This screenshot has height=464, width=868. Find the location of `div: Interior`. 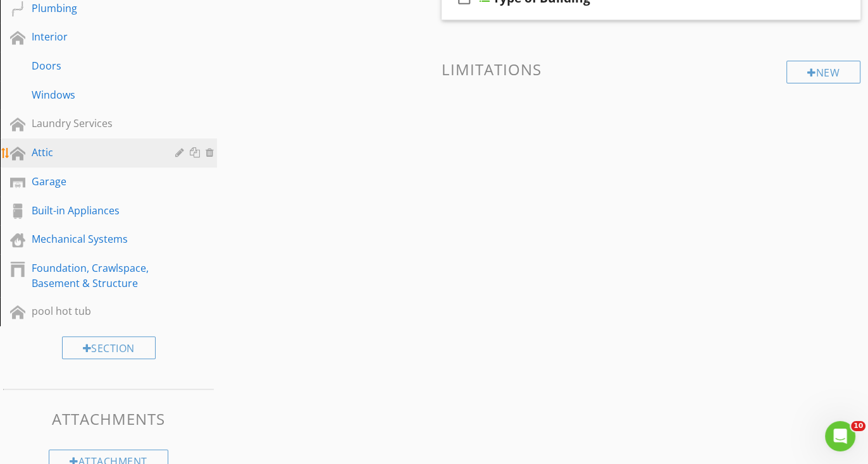

div: Interior is located at coordinates (94, 37).